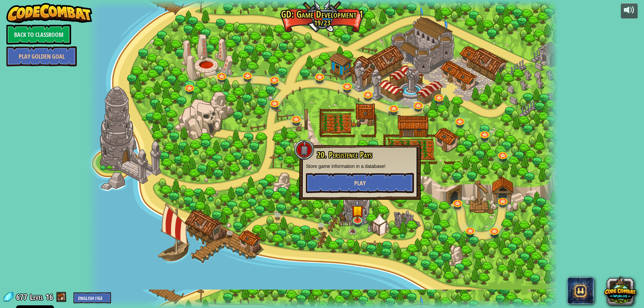 Image resolution: width=644 pixels, height=308 pixels. I want to click on img: level-banner-started.png, so click(358, 211).